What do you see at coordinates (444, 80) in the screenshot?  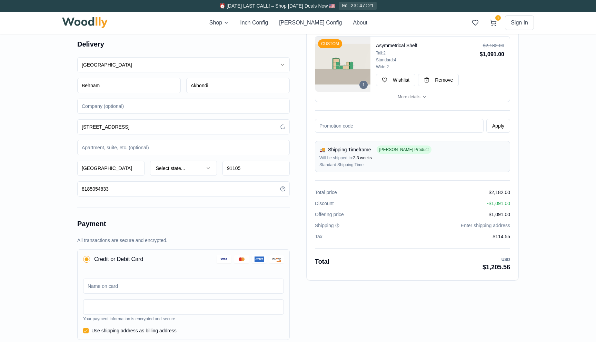 I see `span: Remove` at bounding box center [444, 80].